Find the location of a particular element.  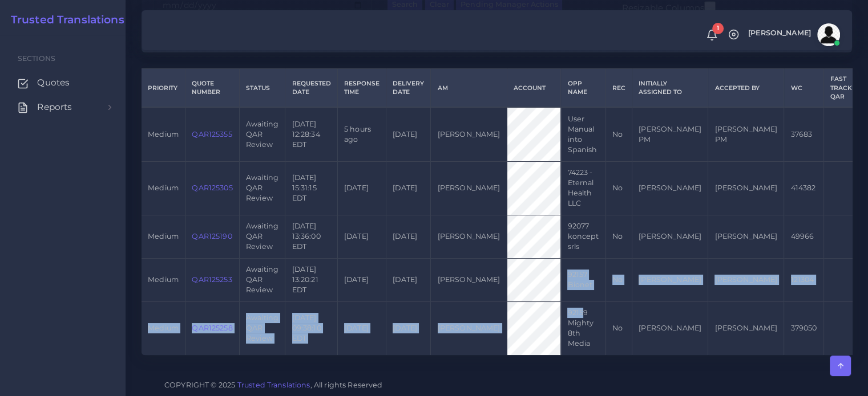

th: Opp Name is located at coordinates (583, 88).